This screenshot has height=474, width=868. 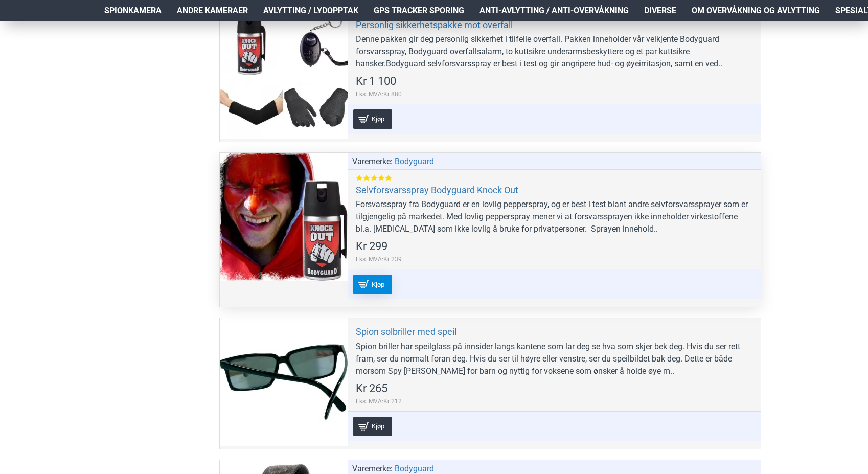 What do you see at coordinates (284, 217) in the screenshot?
I see `a: Selvforsvarsspray Bodyguard Knock Out Selvforsvarsspray Bodyguard Knock Out` at bounding box center [284, 217].